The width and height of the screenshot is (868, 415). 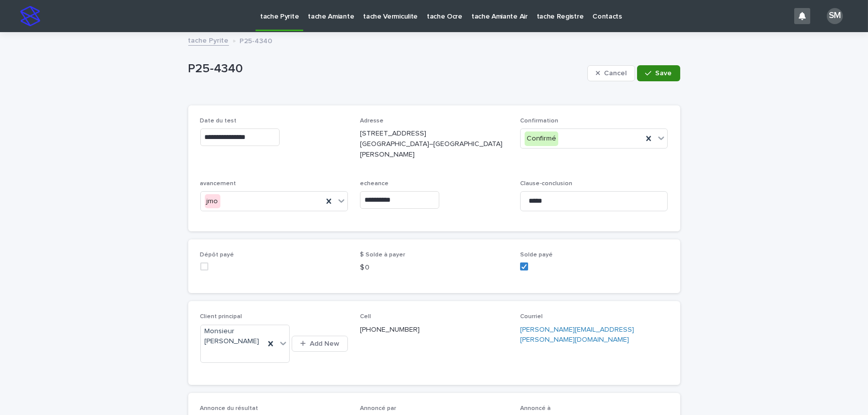 What do you see at coordinates (835, 16) in the screenshot?
I see `div: SM` at bounding box center [835, 16].